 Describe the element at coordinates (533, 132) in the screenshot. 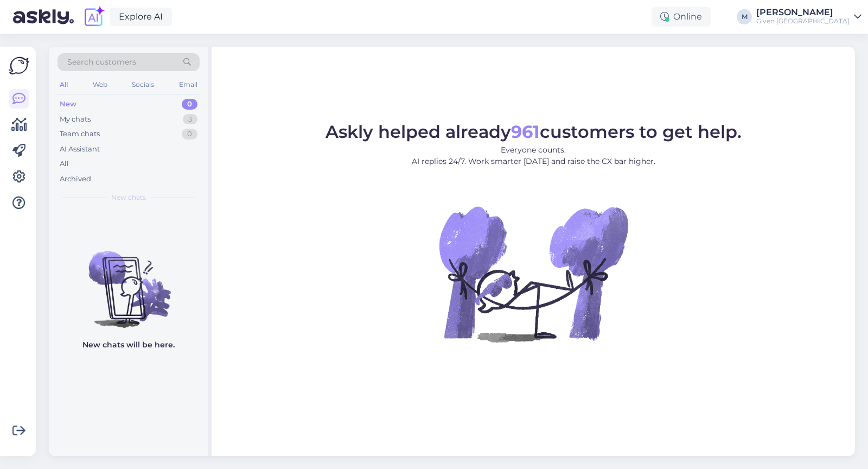

I see `span: Askly helped already customers to get help.` at that location.